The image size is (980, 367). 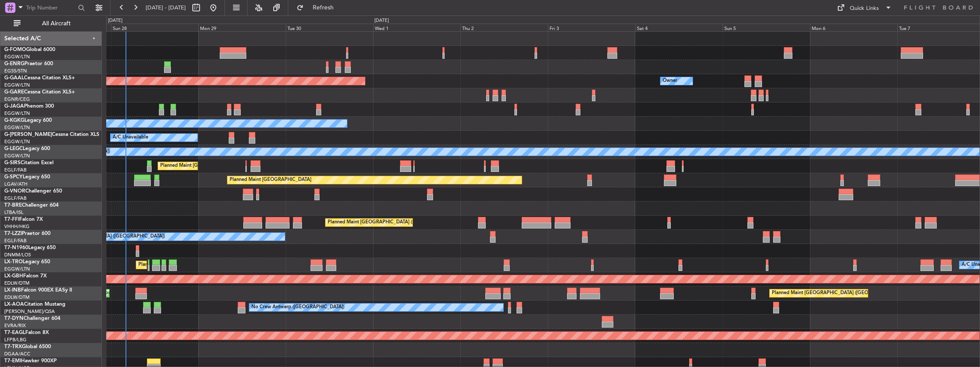 What do you see at coordinates (14, 107) in the screenshot?
I see `span: G-JAGA` at bounding box center [14, 107].